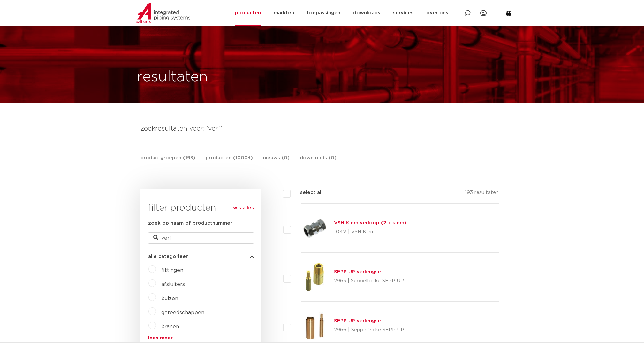 This screenshot has width=644, height=343. I want to click on a: downloads (0), so click(318, 161).